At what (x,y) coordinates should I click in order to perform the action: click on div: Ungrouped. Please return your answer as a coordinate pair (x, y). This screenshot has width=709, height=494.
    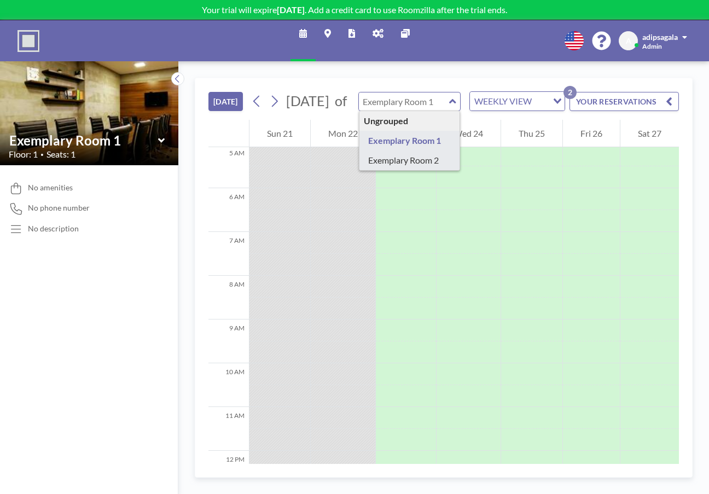
    Looking at the image, I should click on (409, 121).